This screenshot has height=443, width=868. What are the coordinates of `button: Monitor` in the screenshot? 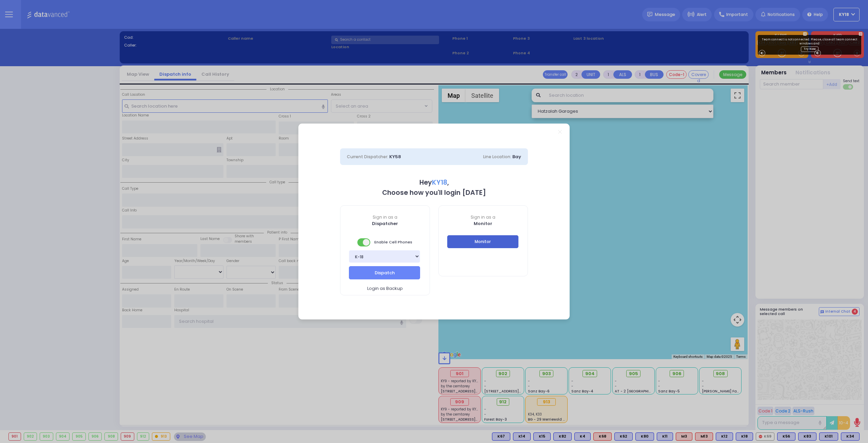 It's located at (483, 242).